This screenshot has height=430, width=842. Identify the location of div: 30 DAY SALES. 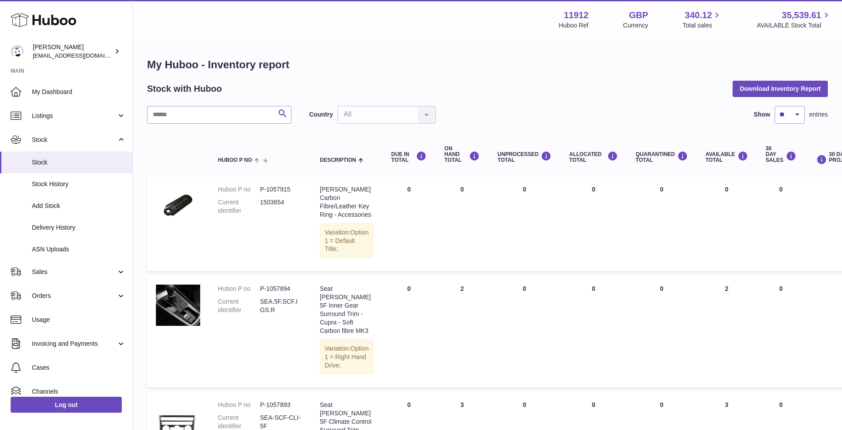
(781, 155).